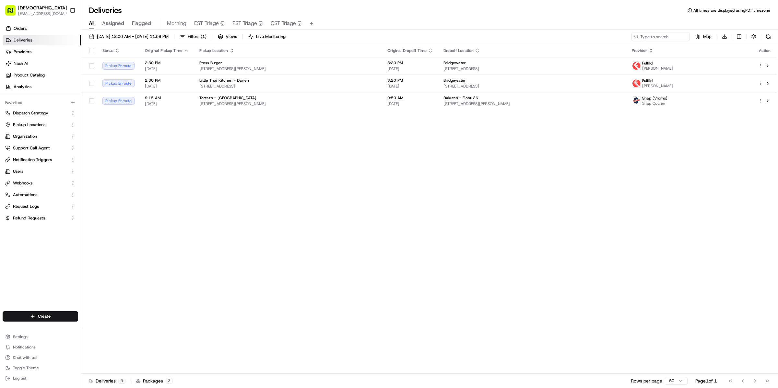 The height and width of the screenshot is (388, 778). Describe the element at coordinates (22, 87) in the screenshot. I see `span: Analytics` at that location.